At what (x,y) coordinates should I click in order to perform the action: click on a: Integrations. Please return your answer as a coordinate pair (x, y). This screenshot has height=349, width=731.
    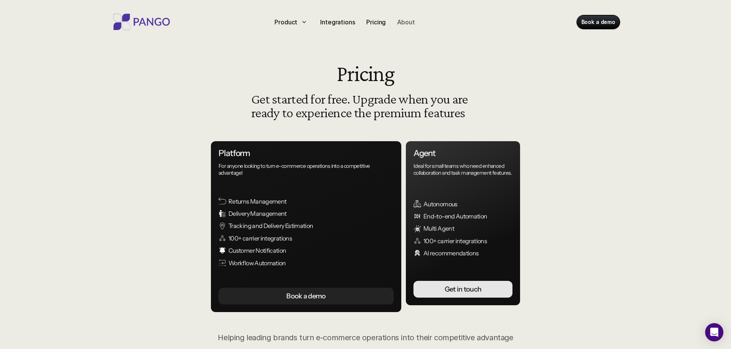
    Looking at the image, I should click on (337, 22).